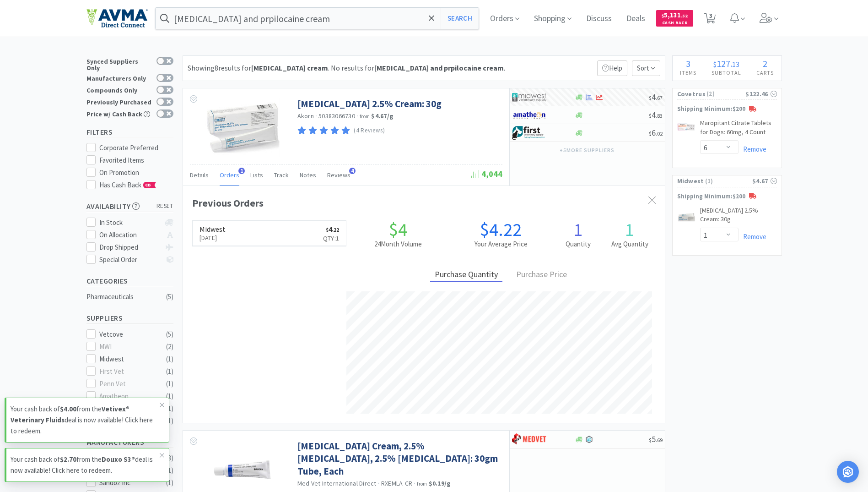  What do you see at coordinates (727, 73) in the screenshot?
I see `h4: Subtotal` at bounding box center [727, 73].